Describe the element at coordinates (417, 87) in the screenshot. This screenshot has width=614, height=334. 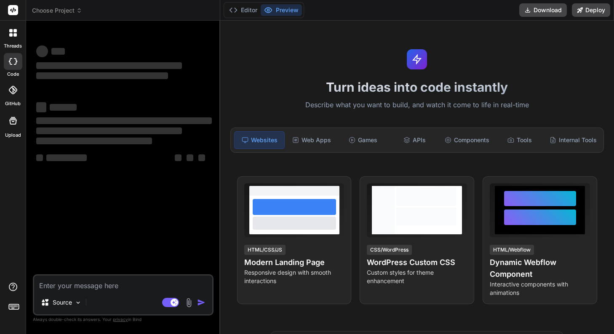
I see `h1: Turn ideas into code instantly` at that location.